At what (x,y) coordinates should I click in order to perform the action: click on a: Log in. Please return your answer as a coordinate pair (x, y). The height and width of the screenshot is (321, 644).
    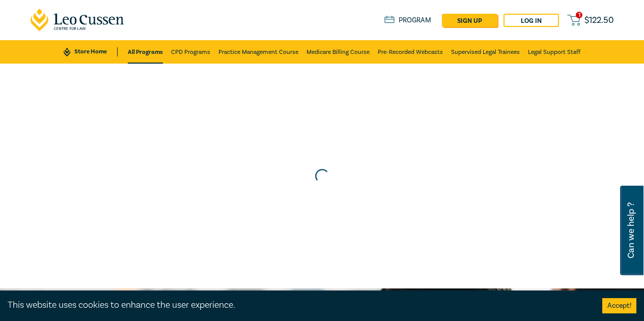
    Looking at the image, I should click on (531, 20).